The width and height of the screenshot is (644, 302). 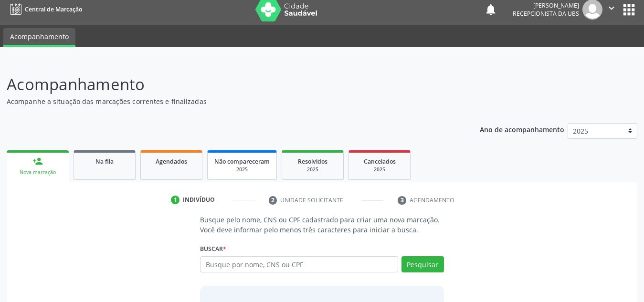 What do you see at coordinates (105, 161) in the screenshot?
I see `span: Na fila` at bounding box center [105, 161].